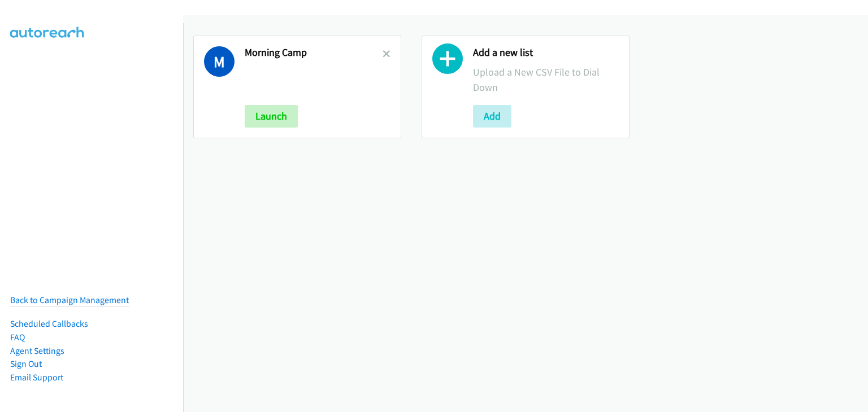 The height and width of the screenshot is (412, 868). I want to click on p: Upload a New CSV File to Dial Down, so click(546, 80).